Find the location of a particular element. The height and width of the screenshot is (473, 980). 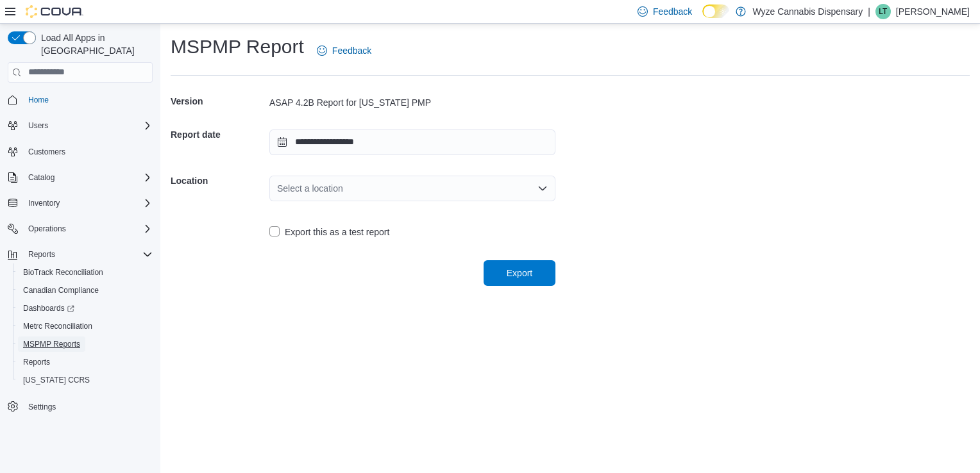

span: Export is located at coordinates (519, 273).